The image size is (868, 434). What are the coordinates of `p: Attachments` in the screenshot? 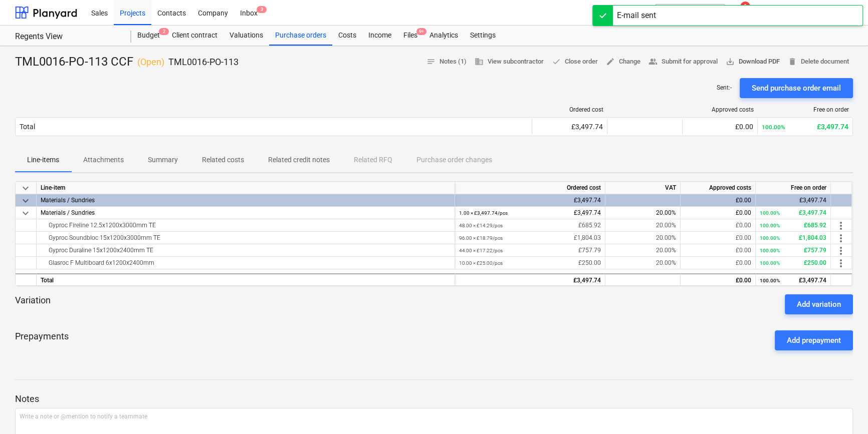 It's located at (103, 160).